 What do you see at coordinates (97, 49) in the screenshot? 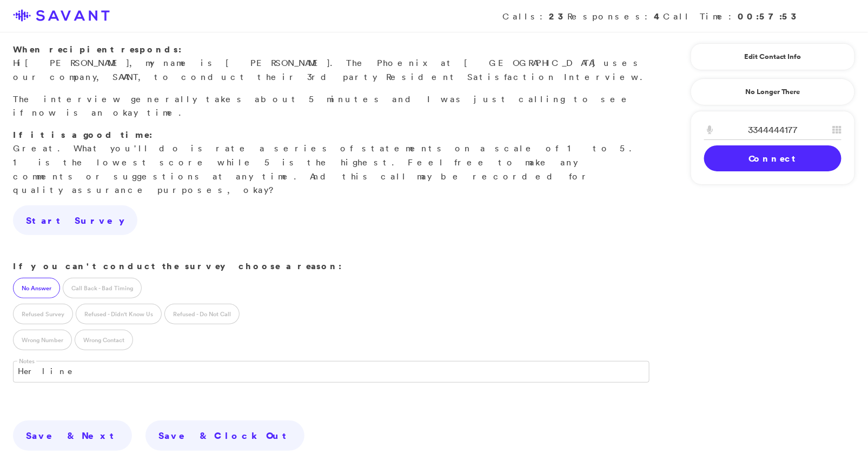
I see `strong: When recipient responds:` at bounding box center [97, 49].